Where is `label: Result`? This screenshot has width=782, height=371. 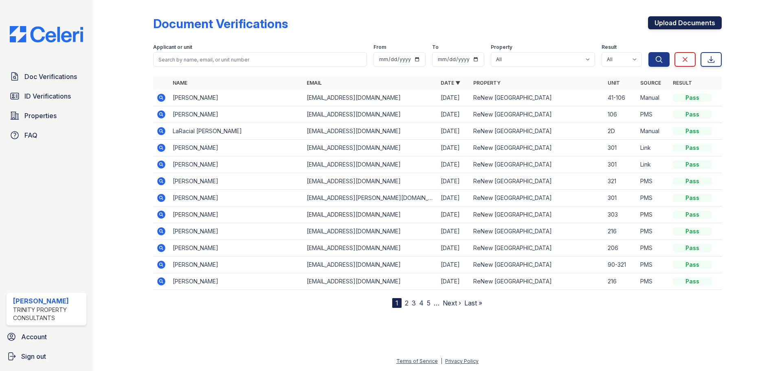
label: Result is located at coordinates (609, 47).